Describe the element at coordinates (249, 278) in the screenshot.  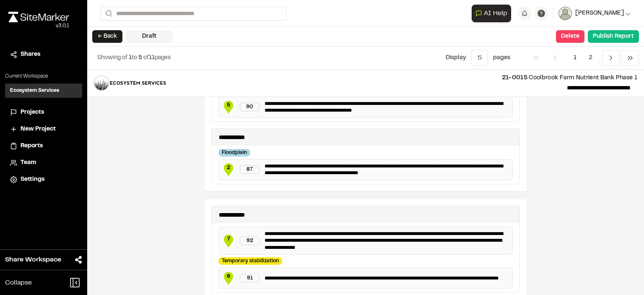
I see `div: 91` at that location.